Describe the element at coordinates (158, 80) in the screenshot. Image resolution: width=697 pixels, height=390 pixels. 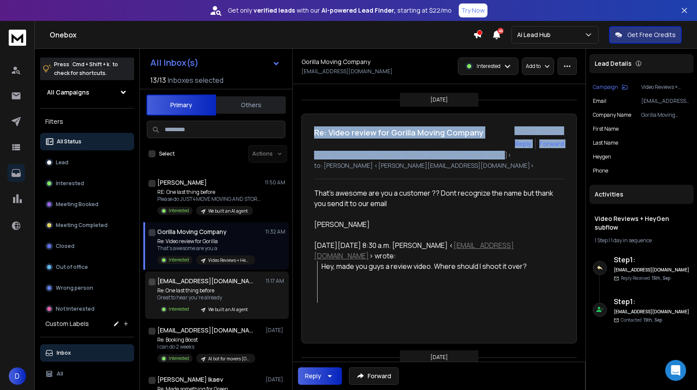
I see `span: 13 / 13` at that location.